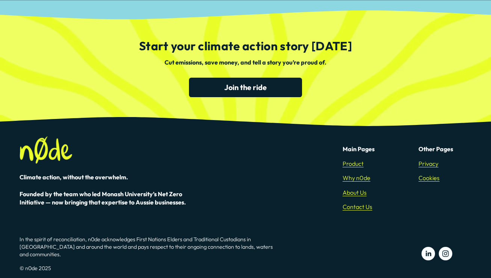 The image size is (491, 278). Describe the element at coordinates (428, 164) in the screenshot. I see `a: Privacy` at that location.